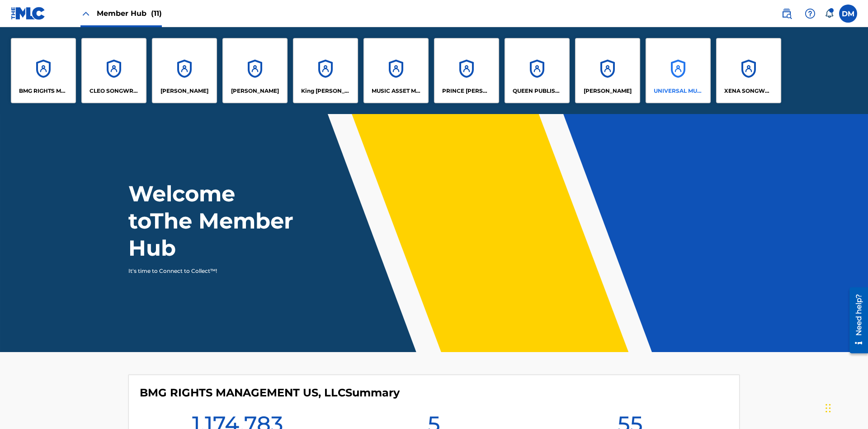  Describe the element at coordinates (207, 271) in the screenshot. I see `p: It's time to Connect to Collect™!` at that location.